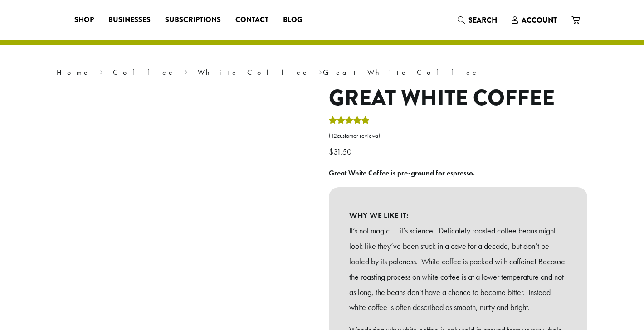 The image size is (644, 330). Describe the element at coordinates (129, 20) in the screenshot. I see `a: Businesses` at that location.